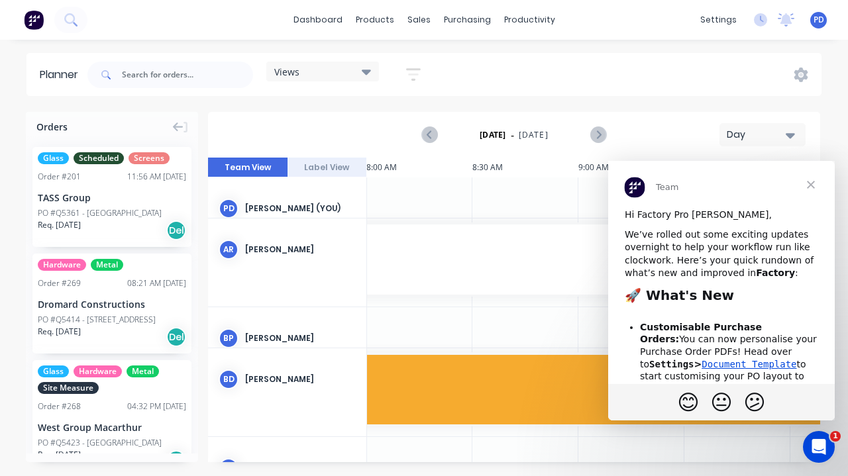  What do you see at coordinates (59, 177) in the screenshot?
I see `div: Order # 201` at bounding box center [59, 177].